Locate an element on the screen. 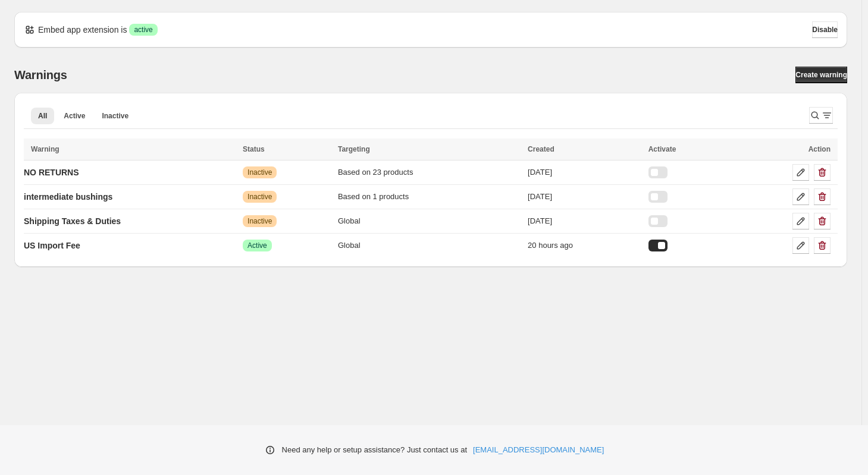 The height and width of the screenshot is (475, 868). button: Search and filter results is located at coordinates (821, 116).